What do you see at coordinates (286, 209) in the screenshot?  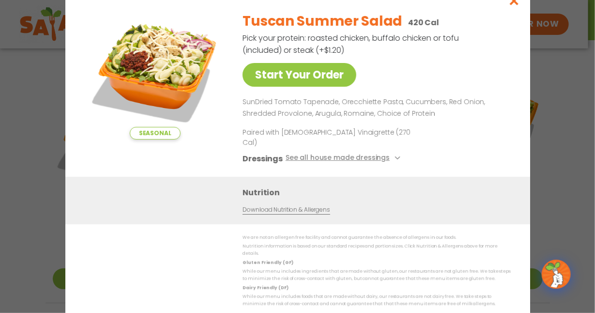 I see `a: Download Nutrition & Allergens` at bounding box center [286, 209].